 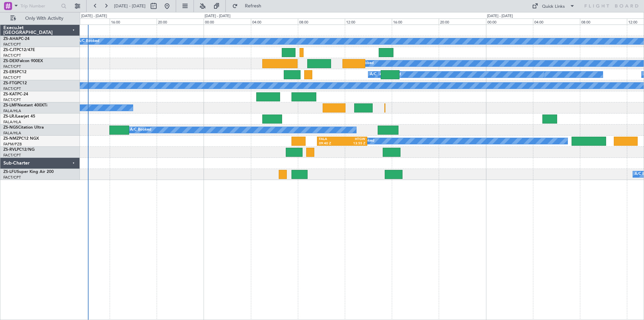 What do you see at coordinates (19, 116) in the screenshot?
I see `a: ZS-LRJLearjet 45` at bounding box center [19, 116].